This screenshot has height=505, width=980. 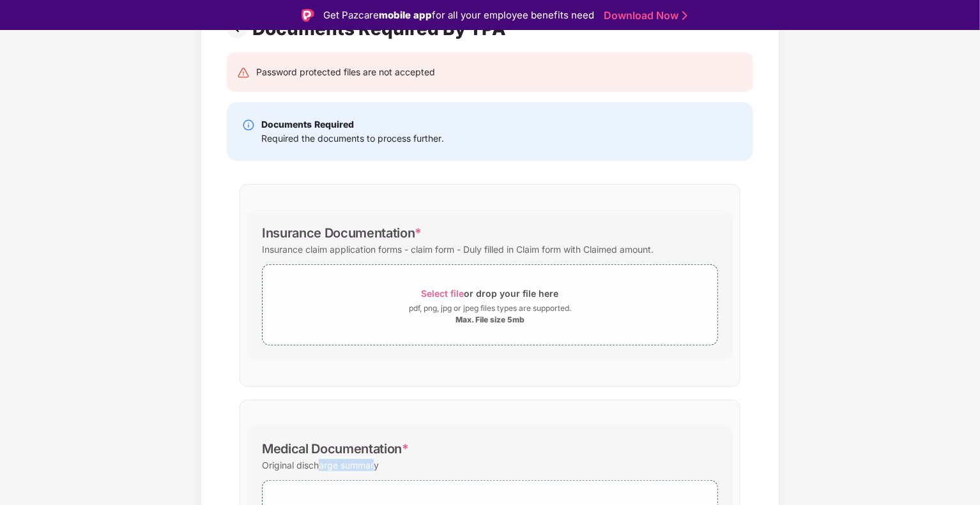 I want to click on div: Insurance Documentation, so click(x=342, y=233).